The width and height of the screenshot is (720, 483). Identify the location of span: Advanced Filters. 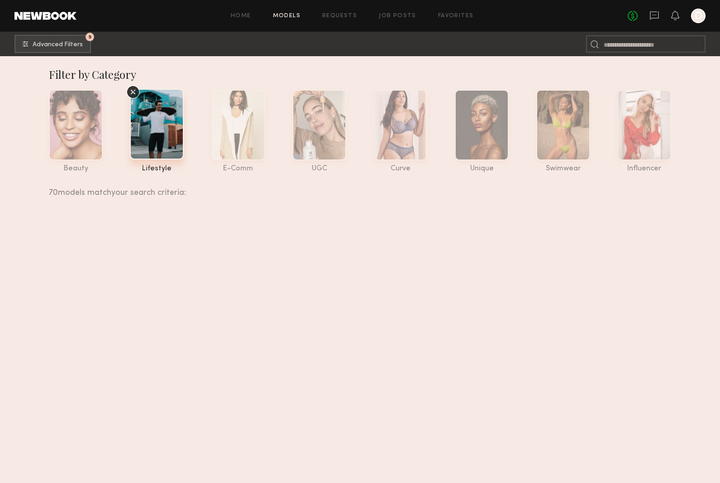
(58, 45).